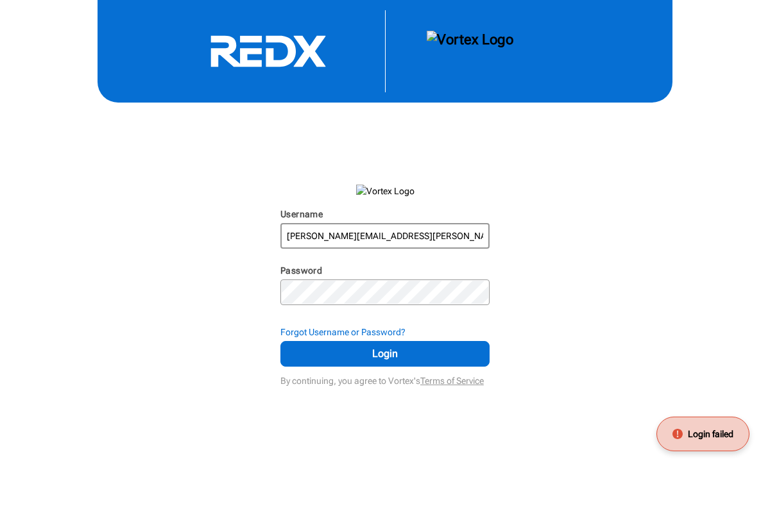 The image size is (770, 532). What do you see at coordinates (710, 434) in the screenshot?
I see `span: Login failed` at bounding box center [710, 434].